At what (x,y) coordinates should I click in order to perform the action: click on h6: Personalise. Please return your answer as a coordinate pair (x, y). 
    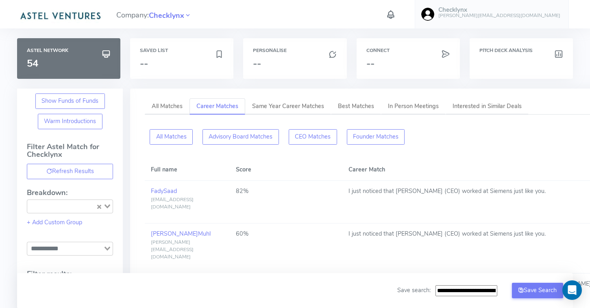
    Looking at the image, I should click on (295, 50).